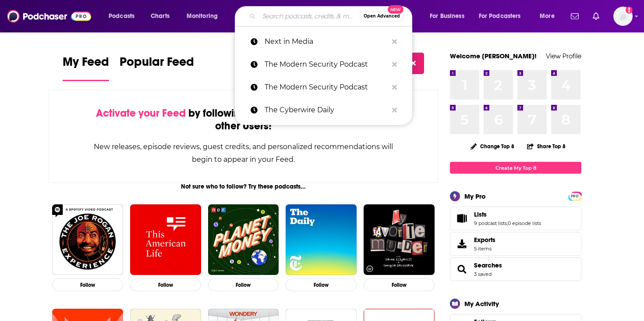 This screenshot has width=644, height=321. Describe the element at coordinates (321, 240) in the screenshot. I see `a: The Daily` at that location.